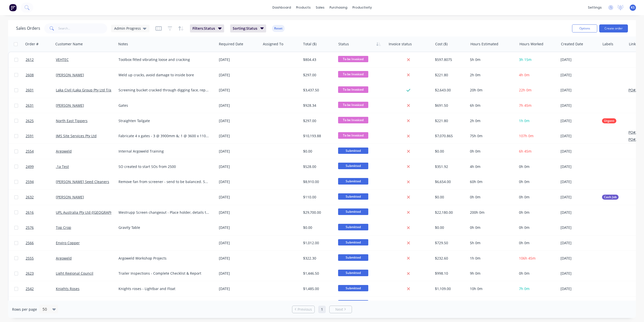 The width and height of the screenshot is (644, 322). I want to click on a: 2619, so click(41, 304).